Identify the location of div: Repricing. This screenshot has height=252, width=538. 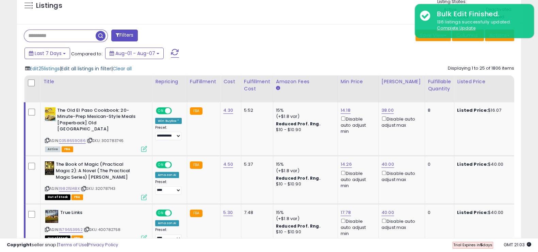
(169, 82).